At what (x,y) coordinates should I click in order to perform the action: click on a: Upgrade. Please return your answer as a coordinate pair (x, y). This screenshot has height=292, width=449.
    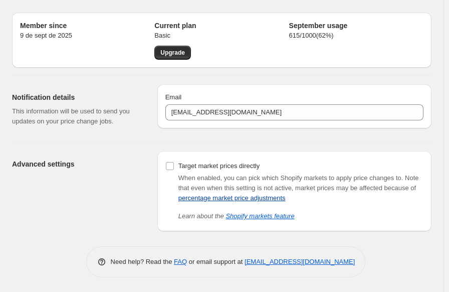
    Looking at the image, I should click on (172, 53).